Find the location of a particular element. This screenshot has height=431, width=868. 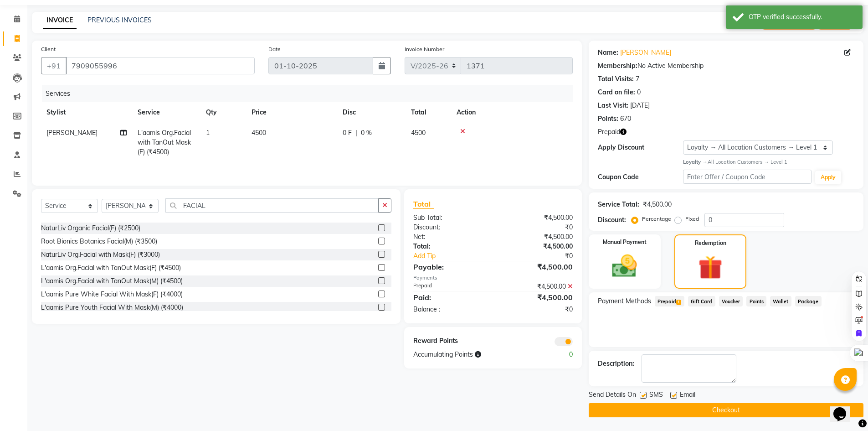

label: Client is located at coordinates (48, 49).